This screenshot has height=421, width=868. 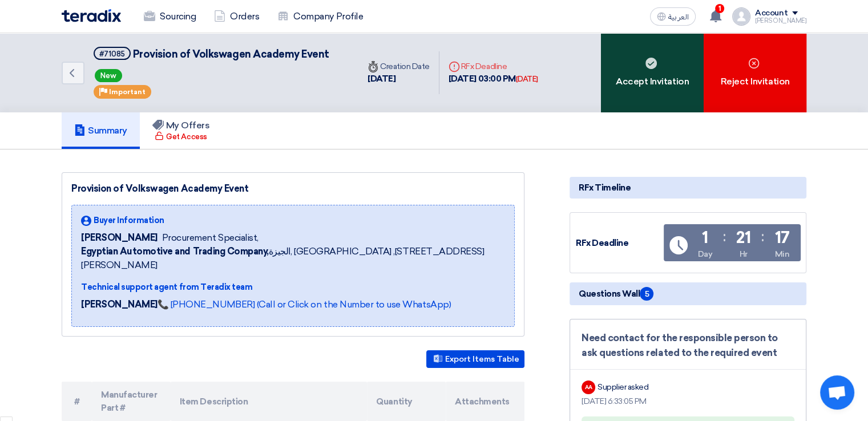 I want to click on img: profile_test.png, so click(x=741, y=17).